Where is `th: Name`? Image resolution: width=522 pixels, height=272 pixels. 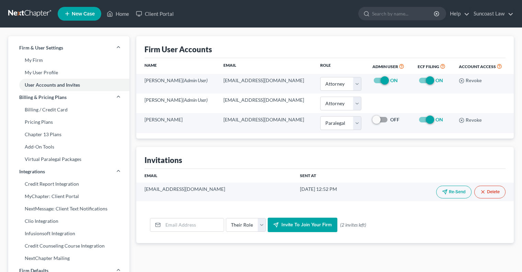 th: Name is located at coordinates (177, 66).